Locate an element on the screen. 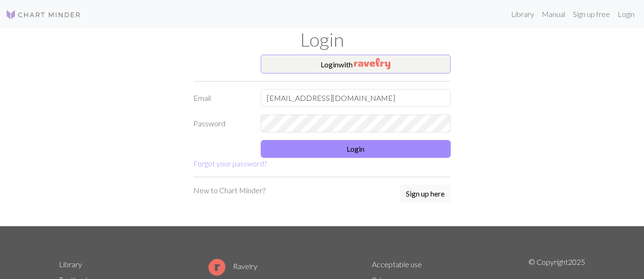  img: Ravelry logo is located at coordinates (217, 268).